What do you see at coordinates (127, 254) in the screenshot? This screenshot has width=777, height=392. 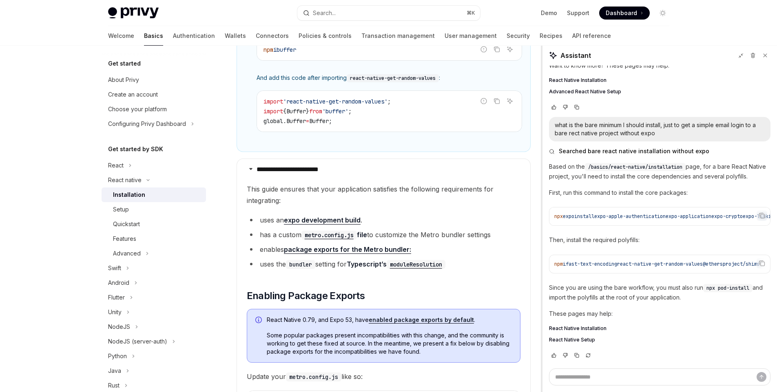 I see `div: Advanced` at bounding box center [127, 254].